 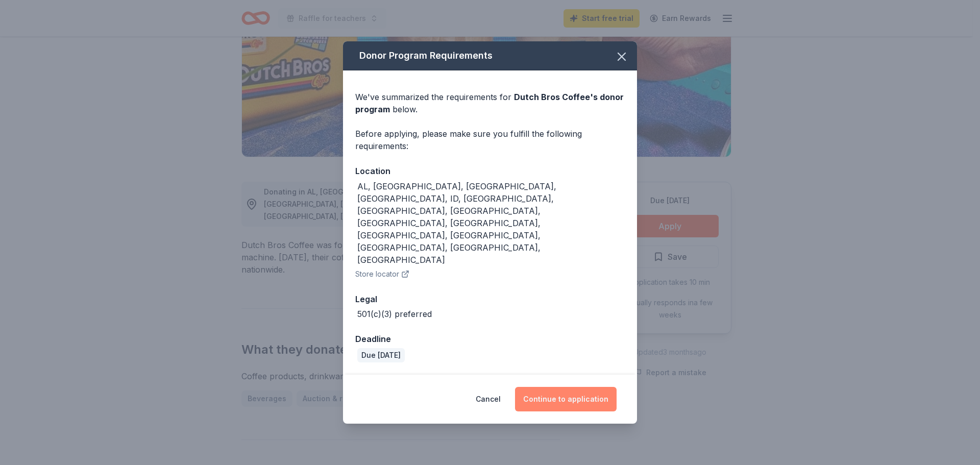 I want to click on div: Location, so click(x=490, y=171).